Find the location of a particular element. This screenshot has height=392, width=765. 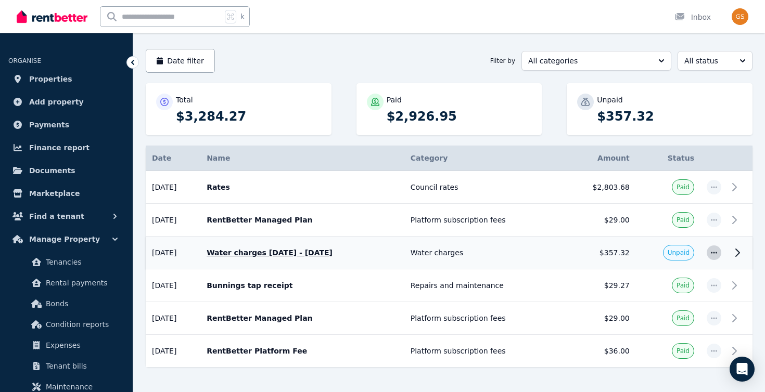

td: $29.27 is located at coordinates (599, 286).